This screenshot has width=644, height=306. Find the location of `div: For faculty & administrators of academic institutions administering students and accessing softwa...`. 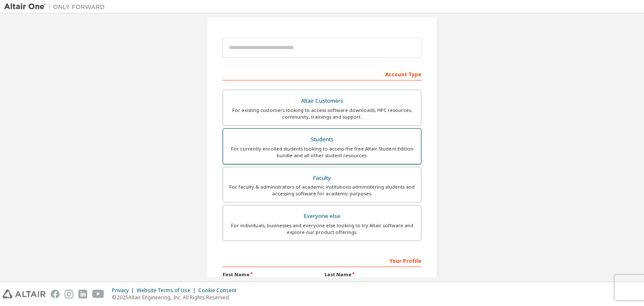

div: For faculty & administrators of academic institutions administering students and accessing softwa... is located at coordinates (322, 190).